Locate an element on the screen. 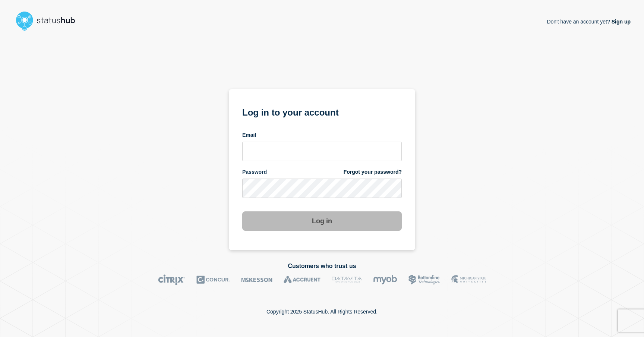  h2: Customers who trust us is located at coordinates (322, 266).